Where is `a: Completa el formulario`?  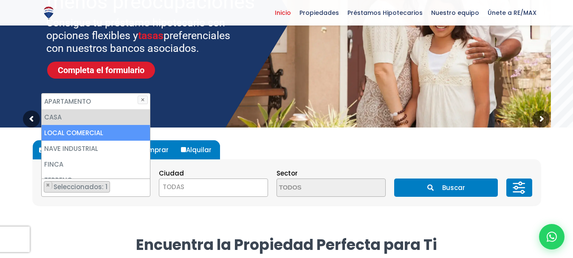
a: Completa el formulario is located at coordinates (101, 70).